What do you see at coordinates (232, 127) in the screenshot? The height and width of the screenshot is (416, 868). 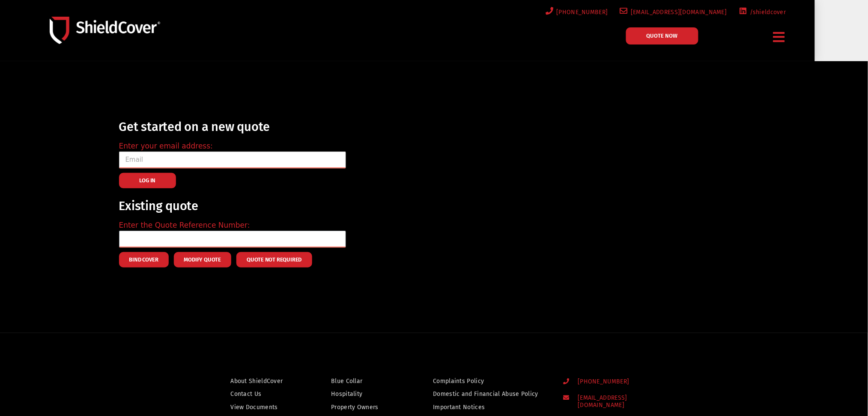 I see `h2: Get started on a new quote` at bounding box center [232, 127].